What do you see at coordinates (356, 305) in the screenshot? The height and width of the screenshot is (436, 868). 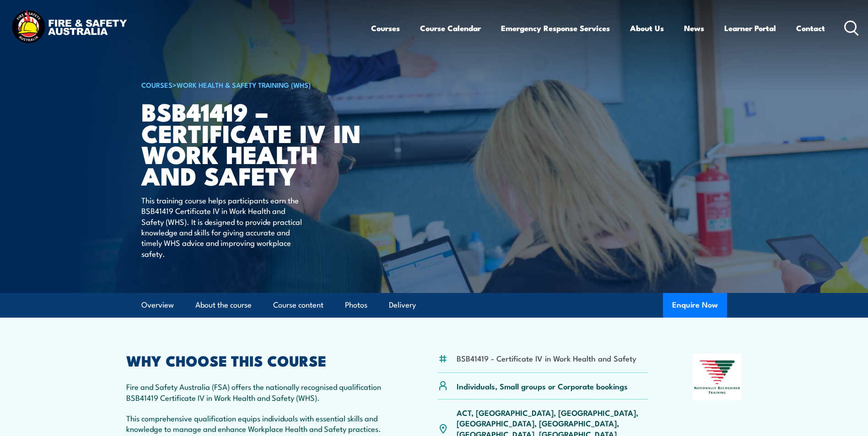 I see `a: Photos` at bounding box center [356, 305].